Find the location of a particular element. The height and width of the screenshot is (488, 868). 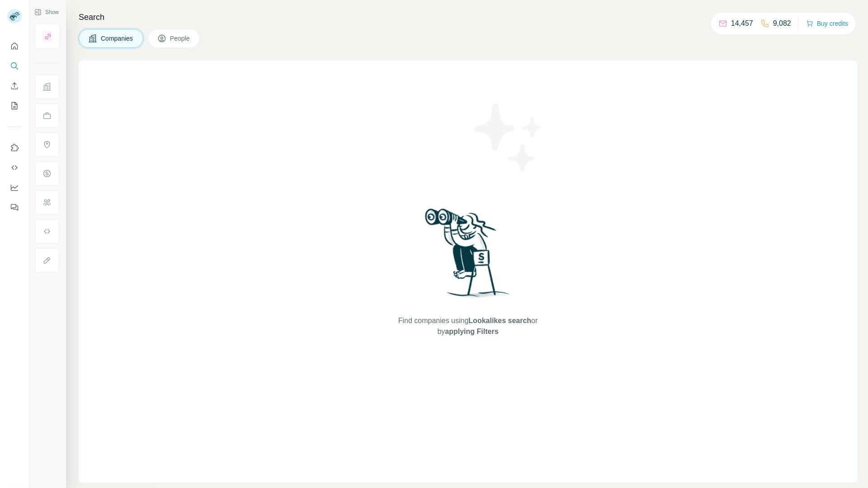

span: Find companies using or by is located at coordinates (468, 326).